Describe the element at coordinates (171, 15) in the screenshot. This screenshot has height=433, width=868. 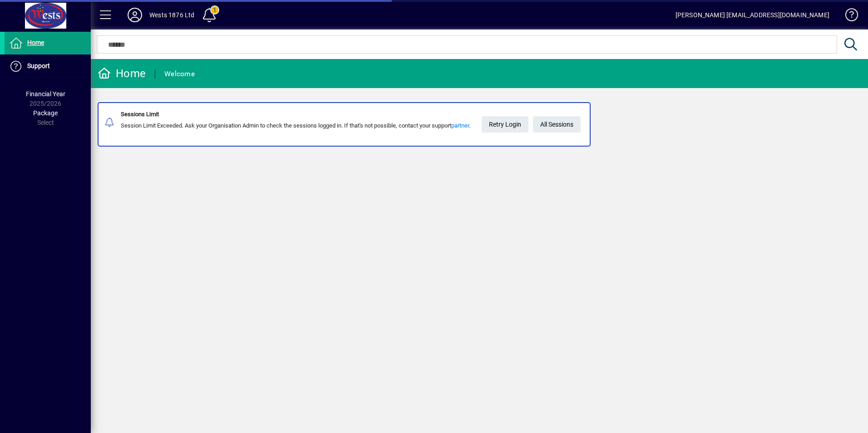
I see `div: Wests 1876 Ltd` at that location.